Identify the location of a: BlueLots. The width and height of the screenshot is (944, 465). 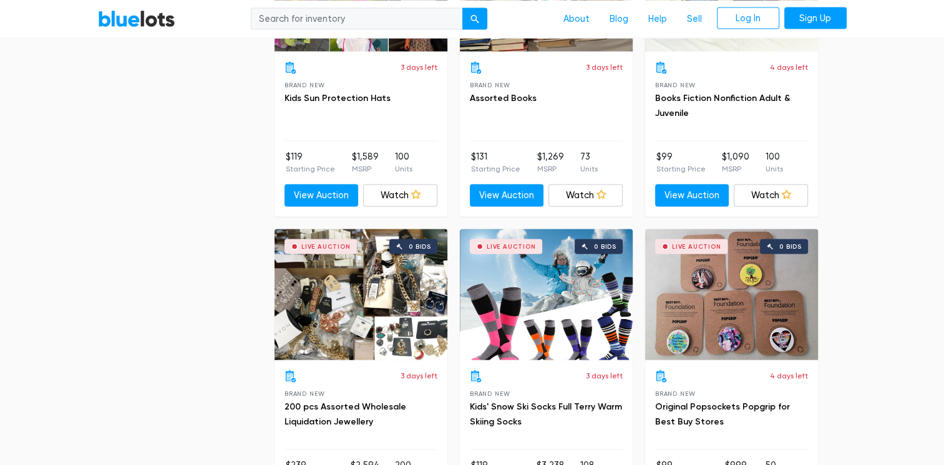
(137, 18).